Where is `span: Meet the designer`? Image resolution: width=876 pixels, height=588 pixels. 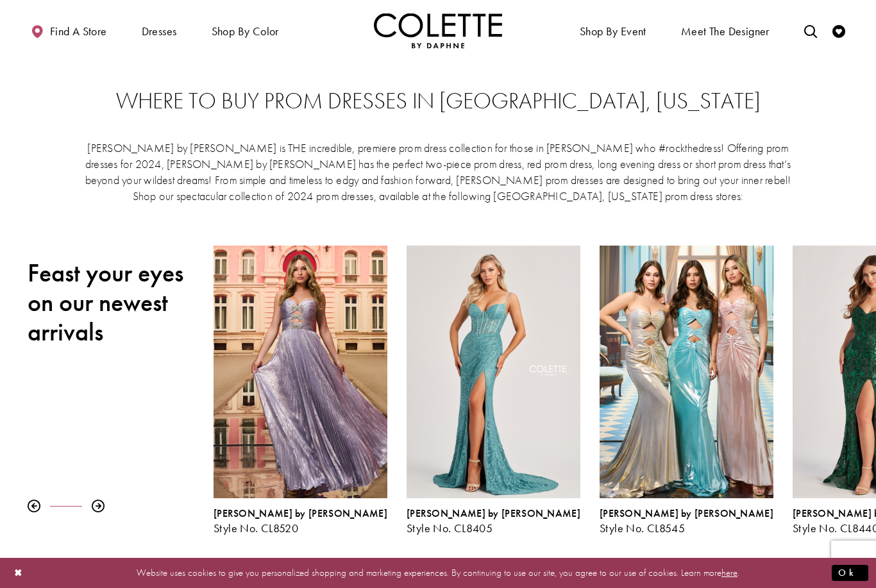
span: Meet the designer is located at coordinates (725, 31).